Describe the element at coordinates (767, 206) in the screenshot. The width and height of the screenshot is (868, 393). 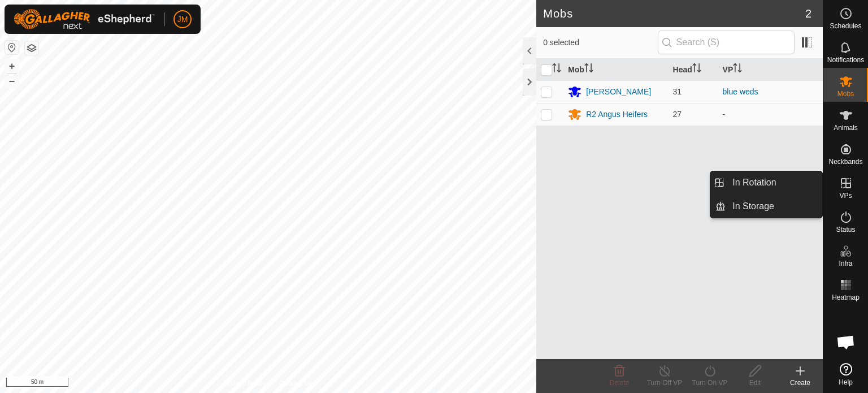
I see `li: In Storage` at that location.